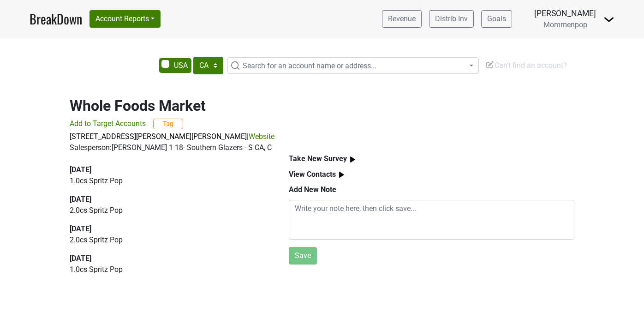  What do you see at coordinates (497, 19) in the screenshot?
I see `a: Goals` at bounding box center [497, 19].